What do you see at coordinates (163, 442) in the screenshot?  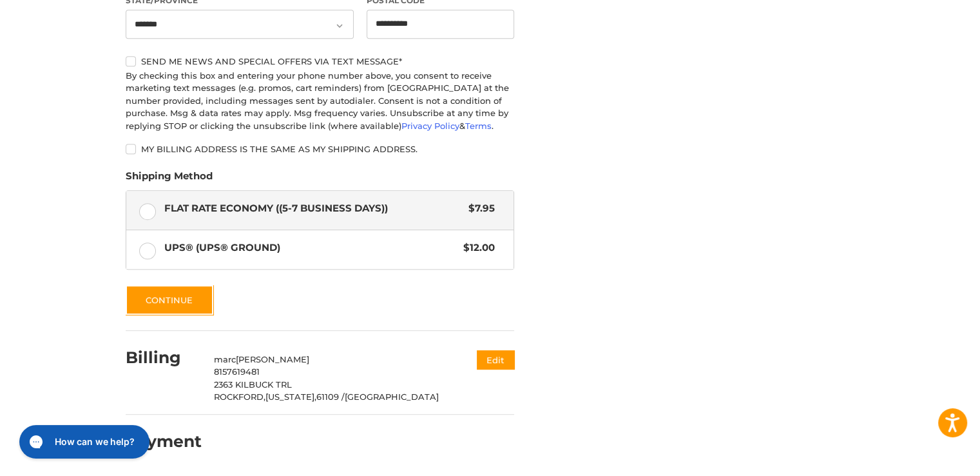 I see `h2: Payment` at bounding box center [163, 442].